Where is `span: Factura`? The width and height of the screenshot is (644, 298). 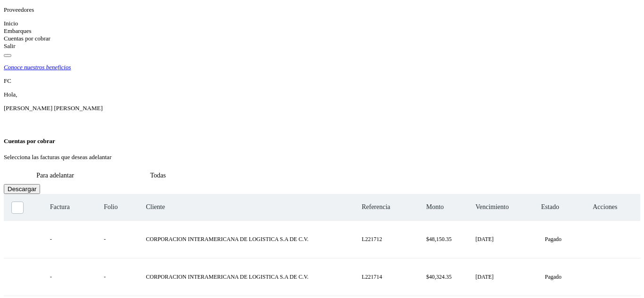 span: Factura is located at coordinates (60, 207).